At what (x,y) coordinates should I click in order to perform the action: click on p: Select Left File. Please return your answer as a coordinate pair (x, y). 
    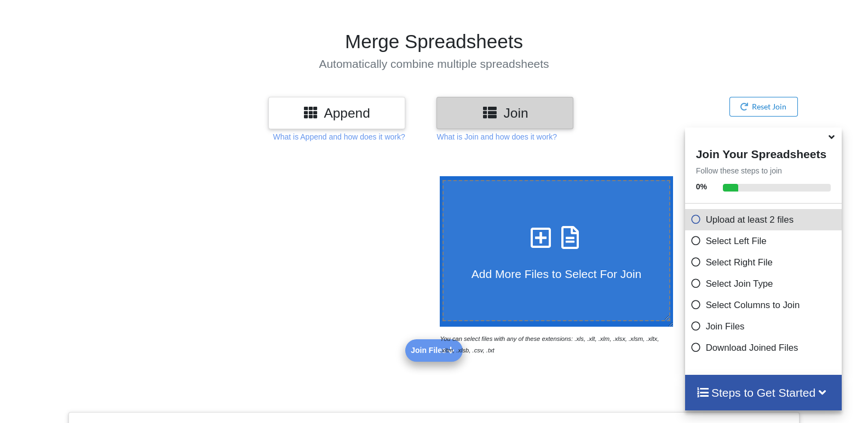
    Looking at the image, I should click on (766, 241).